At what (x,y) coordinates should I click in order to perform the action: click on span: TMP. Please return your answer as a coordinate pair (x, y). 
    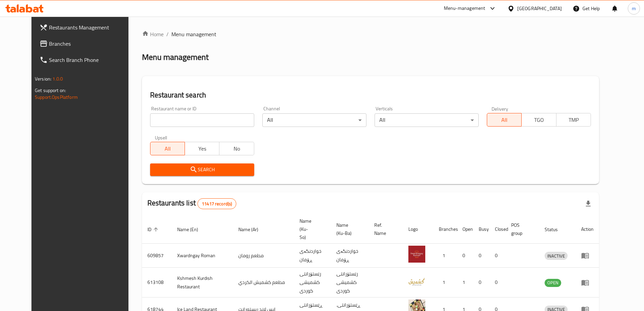
    Looking at the image, I should click on (574, 120).